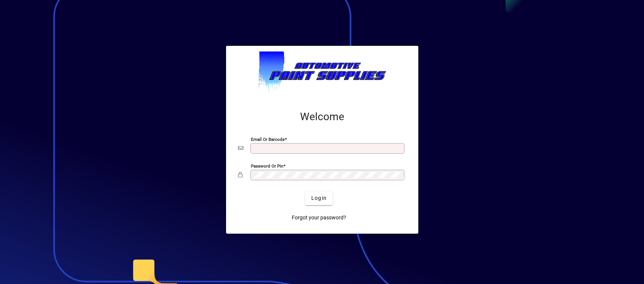 The width and height of the screenshot is (644, 284). Describe the element at coordinates (322, 117) in the screenshot. I see `h2: Welcome` at that location.